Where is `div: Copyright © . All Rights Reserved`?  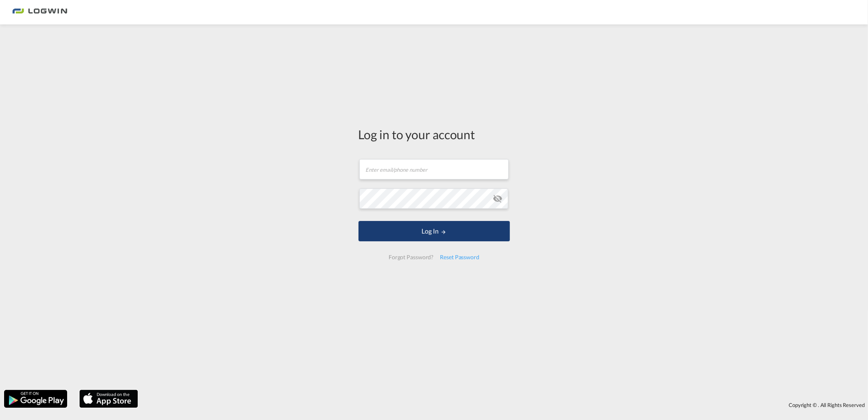 div: Copyright © . All Rights Reserved is located at coordinates (505, 404).